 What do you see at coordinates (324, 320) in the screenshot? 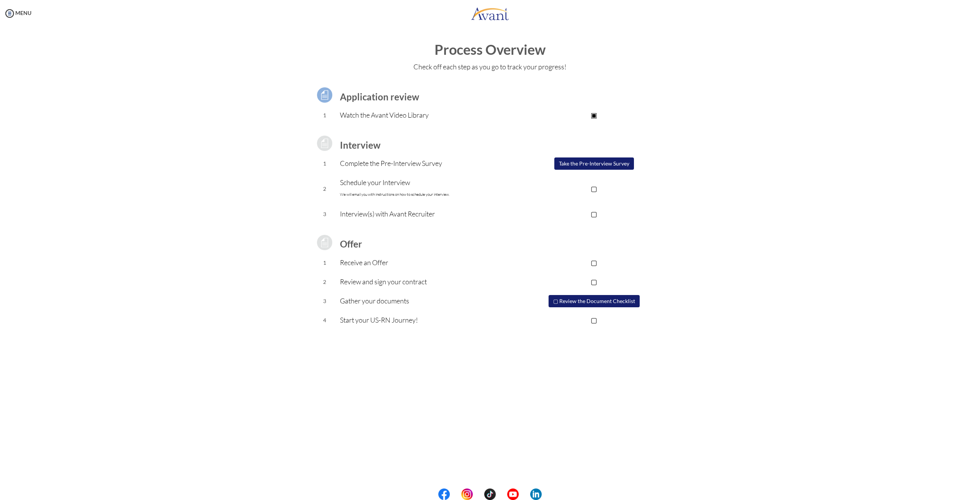
I see `td: 4` at bounding box center [324, 320].